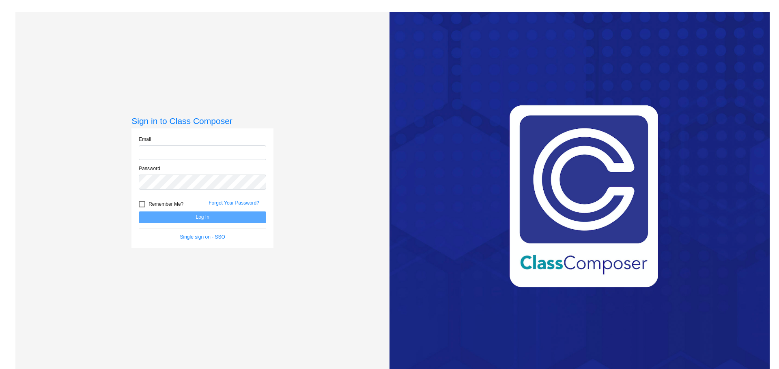  What do you see at coordinates (202, 121) in the screenshot?
I see `h3: Sign in to Class Composer` at bounding box center [202, 121].